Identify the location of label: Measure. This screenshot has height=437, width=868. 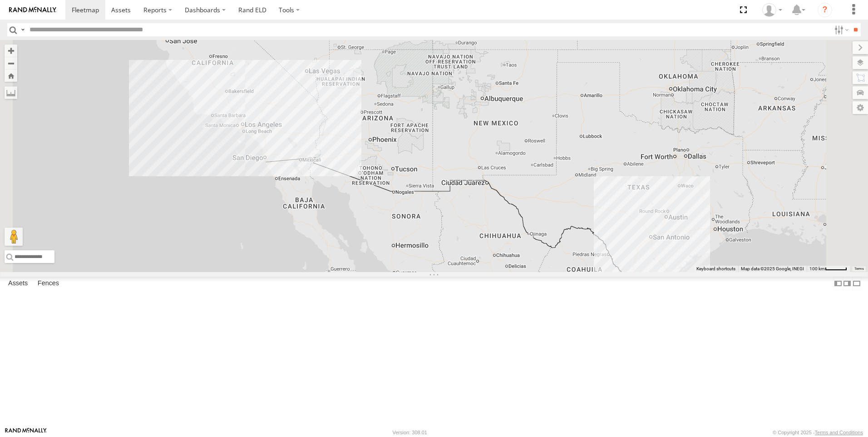
(11, 93).